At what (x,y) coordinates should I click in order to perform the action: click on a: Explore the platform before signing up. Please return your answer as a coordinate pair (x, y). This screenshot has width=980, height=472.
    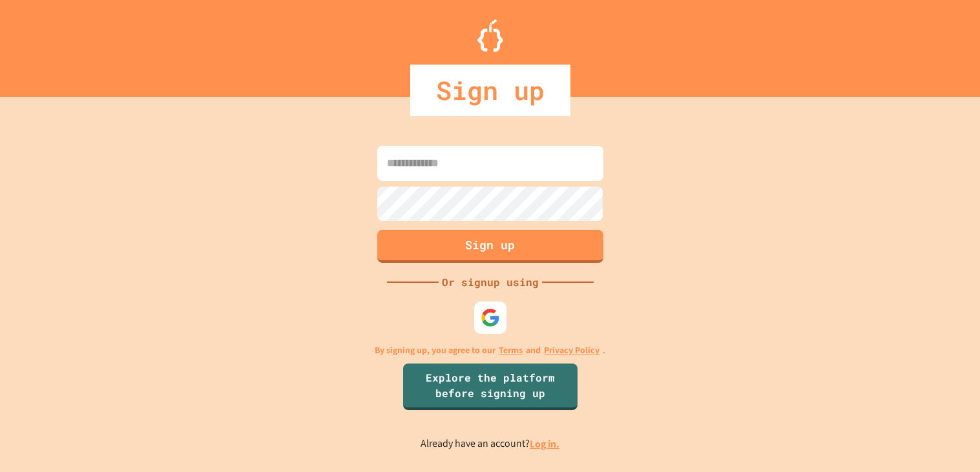
    Looking at the image, I should click on (490, 387).